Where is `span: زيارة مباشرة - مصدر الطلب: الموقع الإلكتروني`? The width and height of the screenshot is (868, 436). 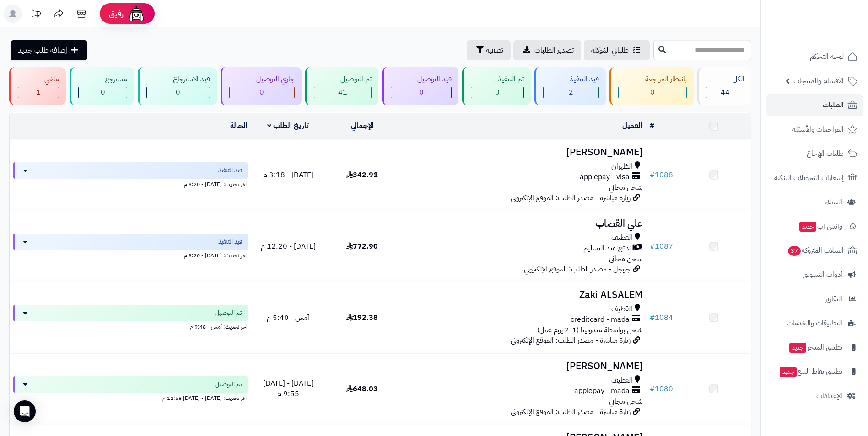 span: زيارة مباشرة - مصدر الطلب: الموقع الإلكتروني is located at coordinates (570, 412).